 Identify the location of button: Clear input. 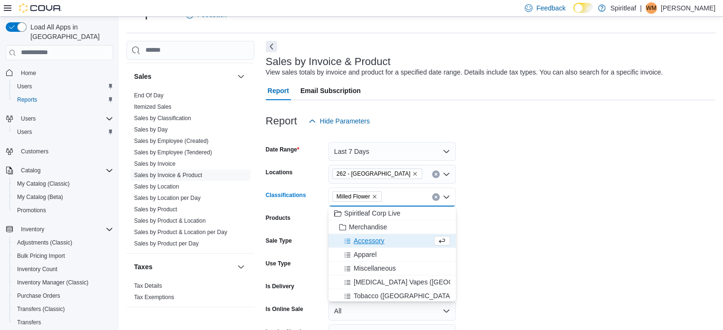
(436, 174).